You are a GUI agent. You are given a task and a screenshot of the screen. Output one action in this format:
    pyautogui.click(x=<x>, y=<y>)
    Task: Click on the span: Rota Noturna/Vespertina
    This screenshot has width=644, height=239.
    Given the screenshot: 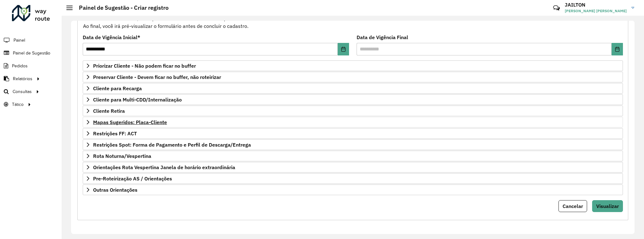 What is the action you would take?
    pyautogui.click(x=122, y=156)
    